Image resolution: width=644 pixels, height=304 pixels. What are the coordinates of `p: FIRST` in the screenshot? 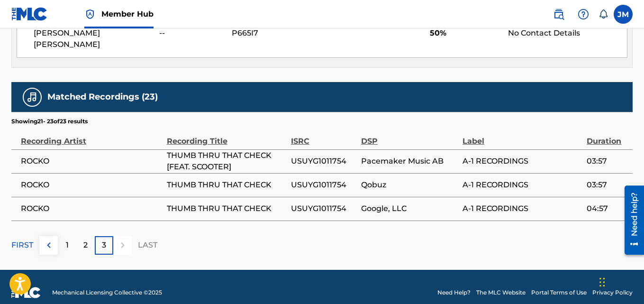 It's located at (22, 245).